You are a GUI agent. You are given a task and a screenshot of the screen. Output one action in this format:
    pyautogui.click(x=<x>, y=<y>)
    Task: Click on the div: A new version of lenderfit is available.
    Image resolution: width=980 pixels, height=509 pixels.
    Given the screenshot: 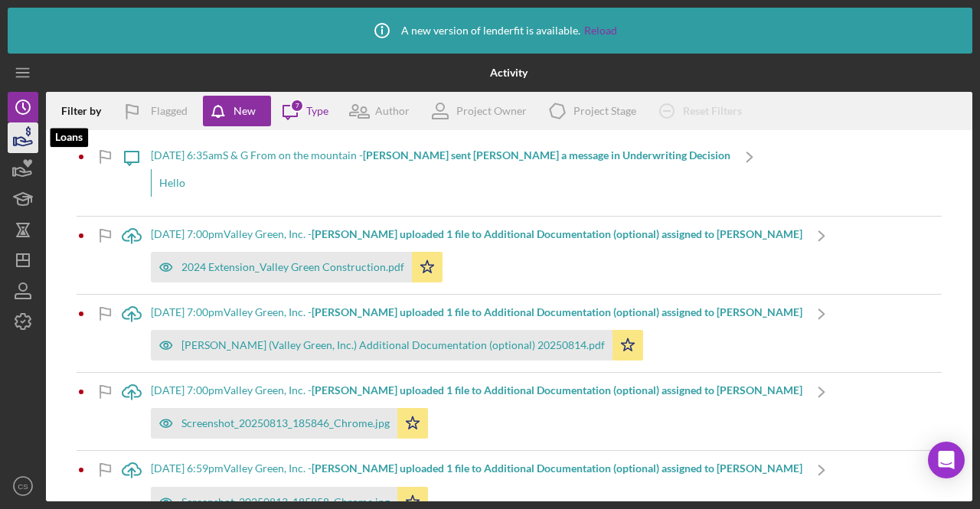 What is the action you would take?
    pyautogui.click(x=490, y=30)
    